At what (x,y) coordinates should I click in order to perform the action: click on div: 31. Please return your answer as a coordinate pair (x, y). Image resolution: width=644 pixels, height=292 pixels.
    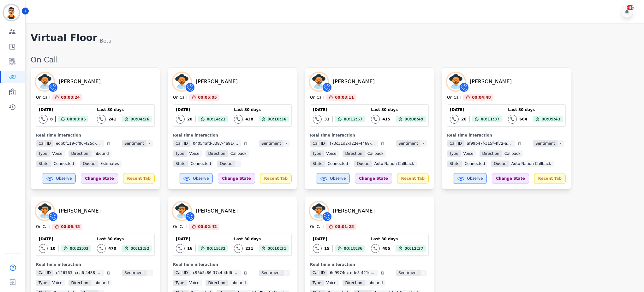
    Looking at the image, I should click on (327, 120).